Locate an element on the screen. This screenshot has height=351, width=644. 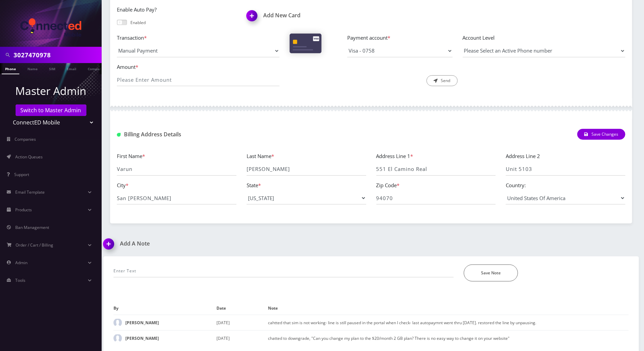
span: Support is located at coordinates (22, 174).